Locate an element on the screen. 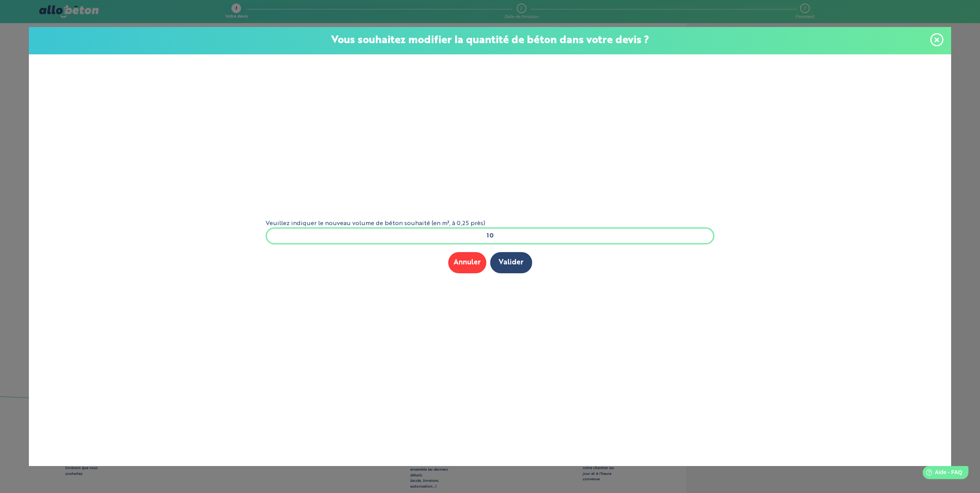 The width and height of the screenshot is (980, 493). button: Annuler is located at coordinates (467, 262).